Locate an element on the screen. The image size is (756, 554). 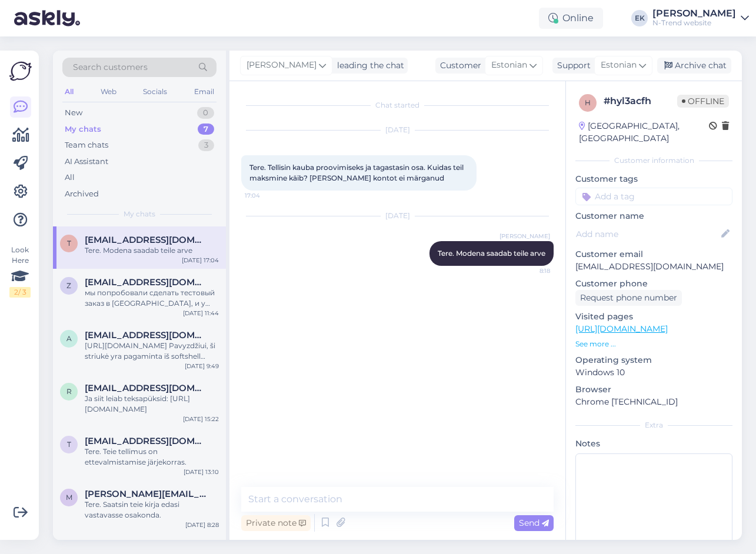
p: Customer phone is located at coordinates (653, 283).